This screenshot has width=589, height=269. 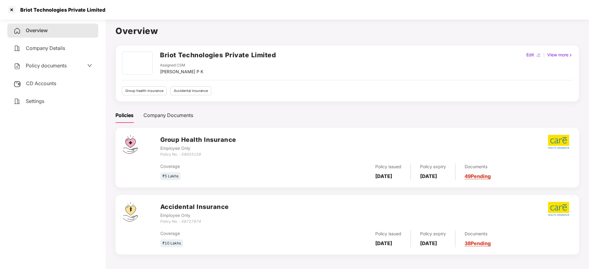 What do you see at coordinates (41, 83) in the screenshot?
I see `span: CD Accounts` at bounding box center [41, 83].